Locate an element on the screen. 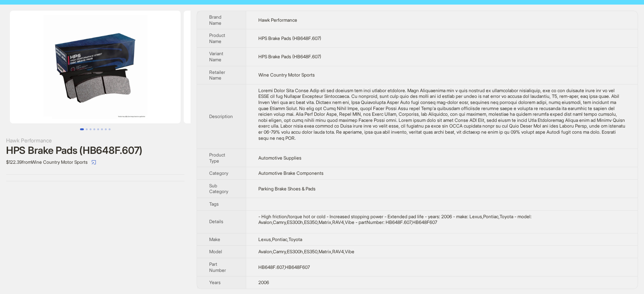 The width and height of the screenshot is (644, 294). span: select is located at coordinates (94, 162).